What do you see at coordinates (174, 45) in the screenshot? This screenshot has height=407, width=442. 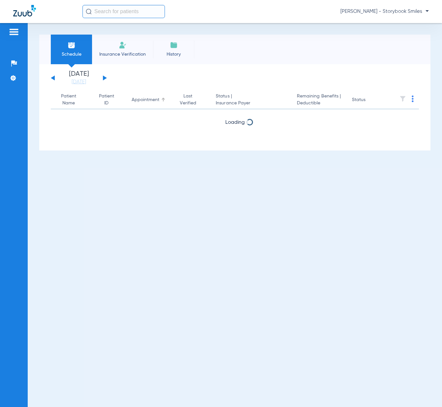 I see `img: History` at bounding box center [174, 45].